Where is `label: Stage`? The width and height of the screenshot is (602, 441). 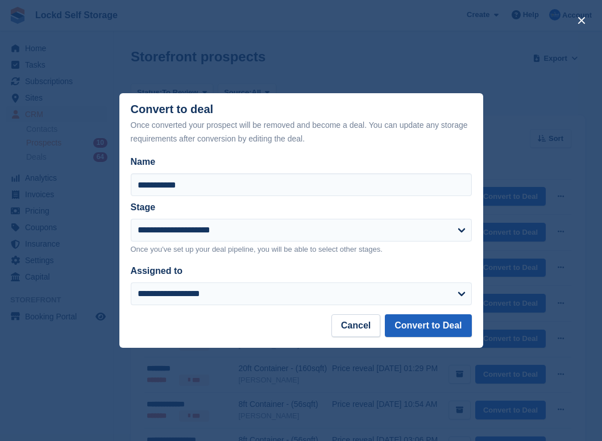
label: Stage is located at coordinates (143, 207).